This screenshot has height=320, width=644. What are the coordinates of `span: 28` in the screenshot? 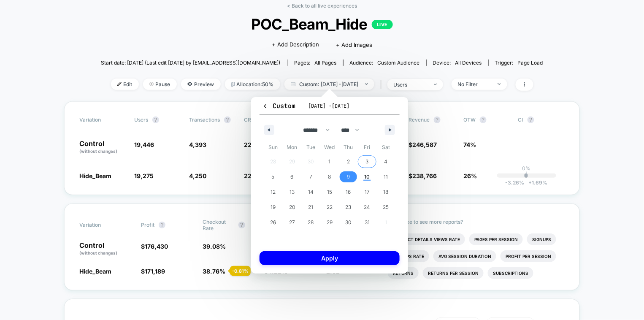 It's located at (311, 222).